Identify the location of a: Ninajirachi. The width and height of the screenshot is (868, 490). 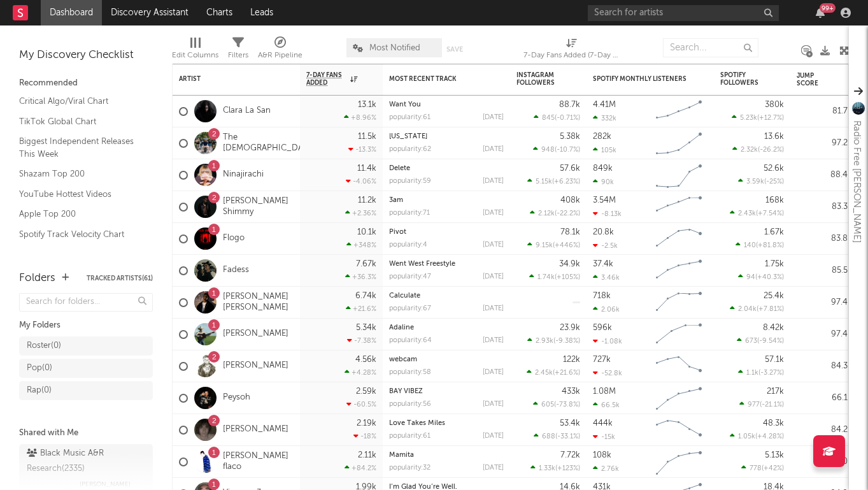
(243, 174).